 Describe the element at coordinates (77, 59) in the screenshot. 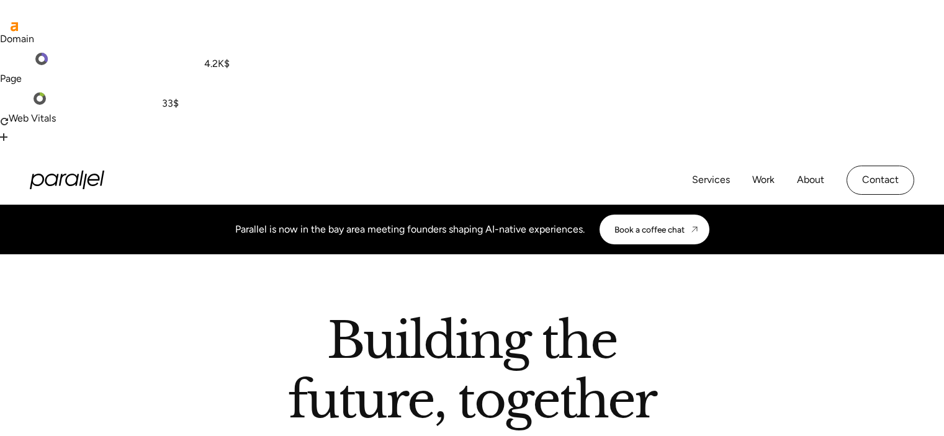

I see `span: 3.1M` at that location.